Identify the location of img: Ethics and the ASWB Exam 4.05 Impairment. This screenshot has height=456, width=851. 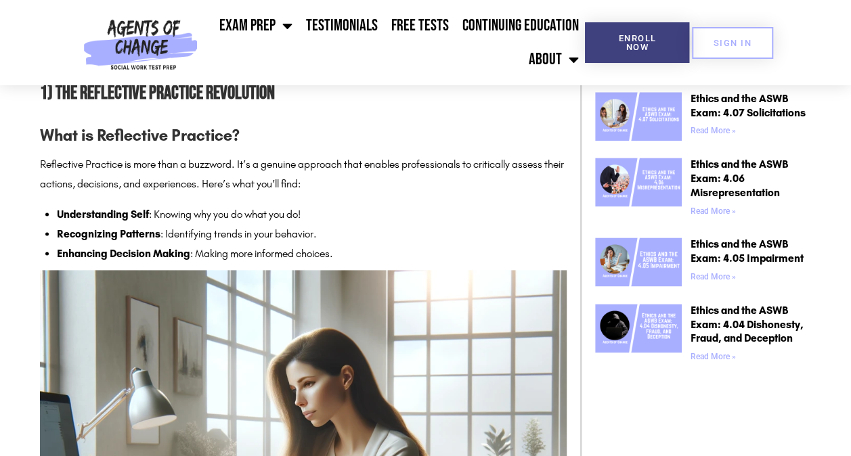
(638, 262).